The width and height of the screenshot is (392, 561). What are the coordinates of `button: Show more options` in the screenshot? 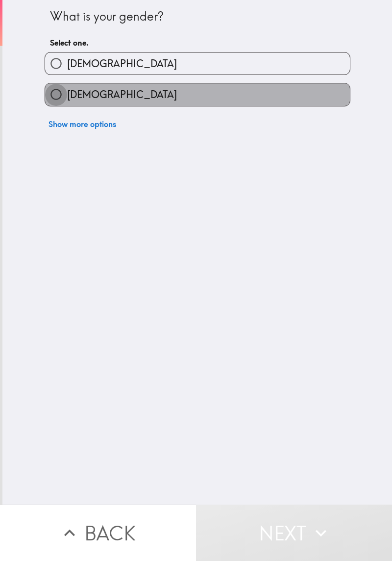 It's located at (83, 124).